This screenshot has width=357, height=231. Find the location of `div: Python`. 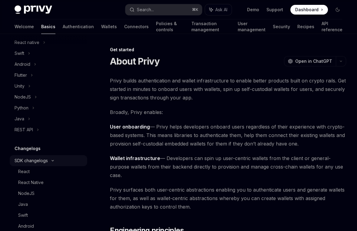

div: Python is located at coordinates (21, 108).